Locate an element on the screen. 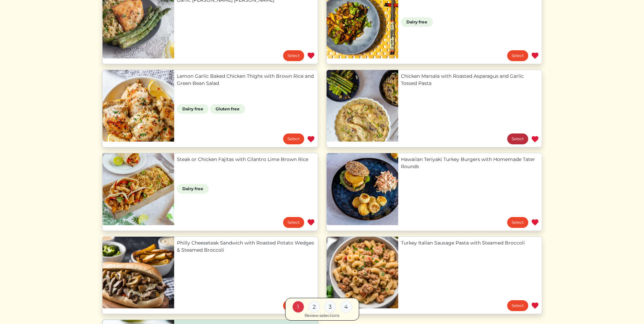 Image resolution: width=644 pixels, height=324 pixels. a: 1 2 3 4 Review selections is located at coordinates (322, 309).